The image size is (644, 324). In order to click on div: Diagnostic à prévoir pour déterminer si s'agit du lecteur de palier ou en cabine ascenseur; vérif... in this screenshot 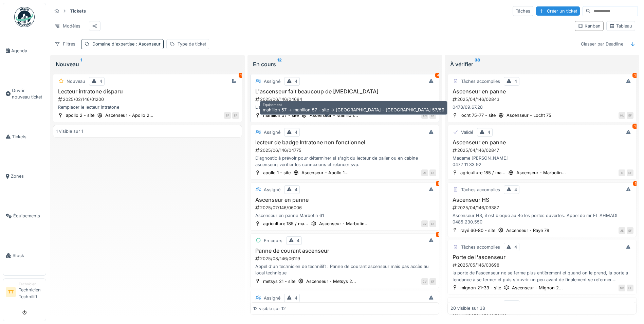, I will do `click(345, 161)`.